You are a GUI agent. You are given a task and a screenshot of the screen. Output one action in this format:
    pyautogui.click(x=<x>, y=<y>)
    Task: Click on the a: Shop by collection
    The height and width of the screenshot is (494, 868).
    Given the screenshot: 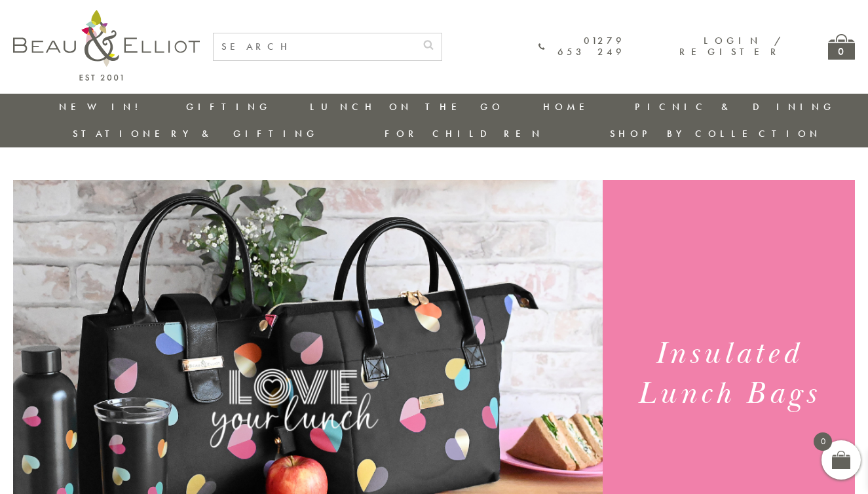 What is the action you would take?
    pyautogui.click(x=715, y=133)
    